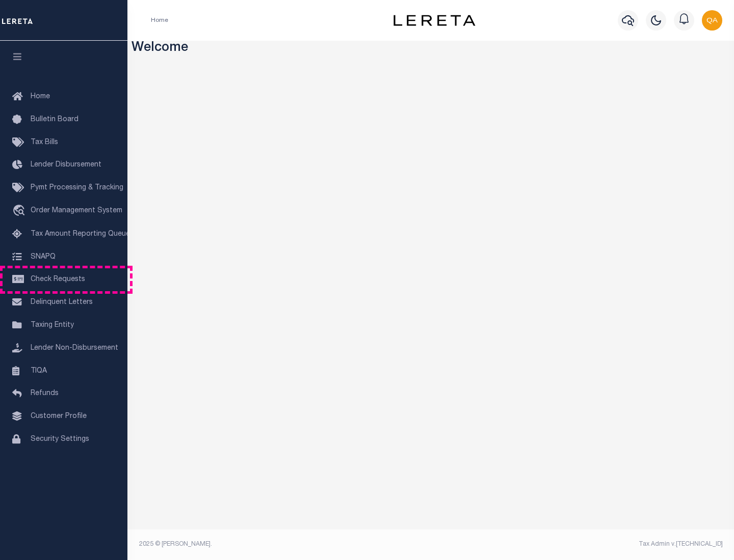 This screenshot has height=560, width=734. I want to click on span: Home, so click(40, 97).